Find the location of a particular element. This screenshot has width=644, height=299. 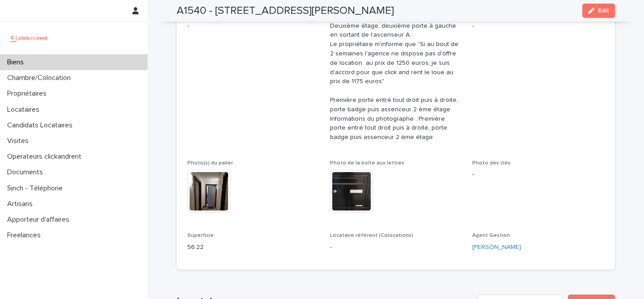

span: Photo(s) du palier is located at coordinates (210, 163).